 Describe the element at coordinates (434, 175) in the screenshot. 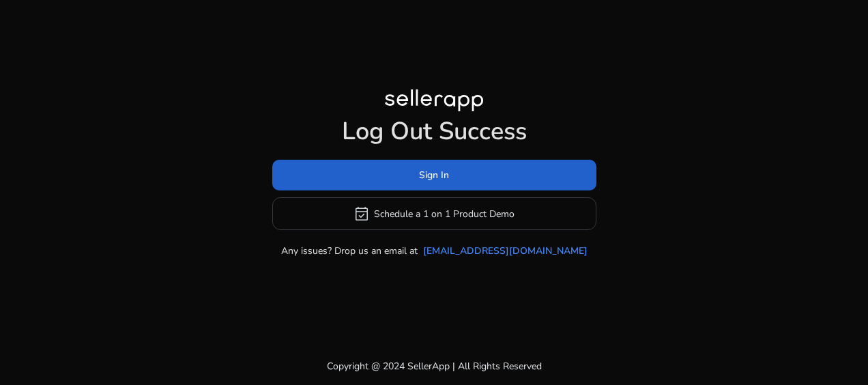

I see `button: Sign In` at that location.